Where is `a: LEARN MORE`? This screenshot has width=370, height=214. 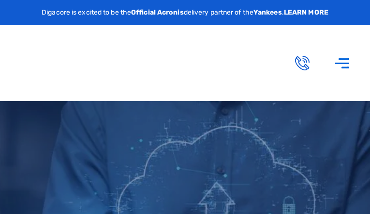
a: LEARN MORE is located at coordinates (307, 12).